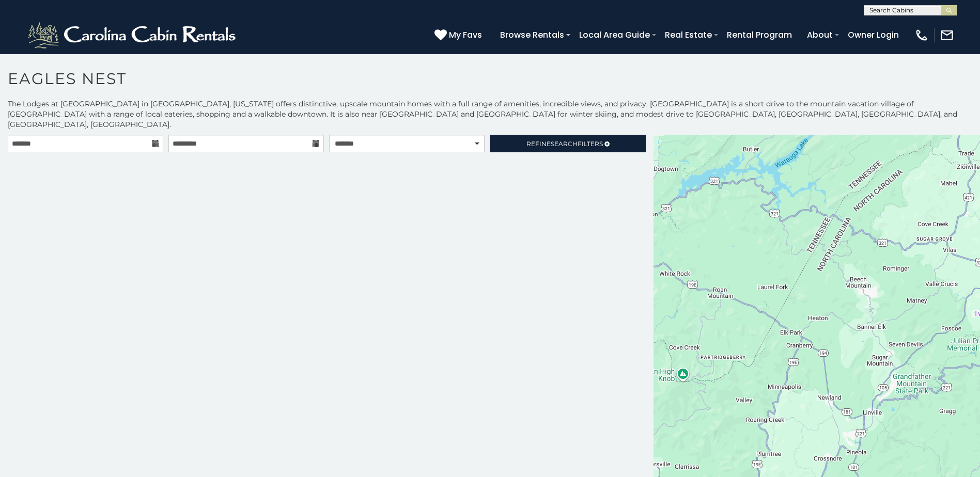 The height and width of the screenshot is (477, 980). I want to click on a: Rental Program, so click(759, 34).